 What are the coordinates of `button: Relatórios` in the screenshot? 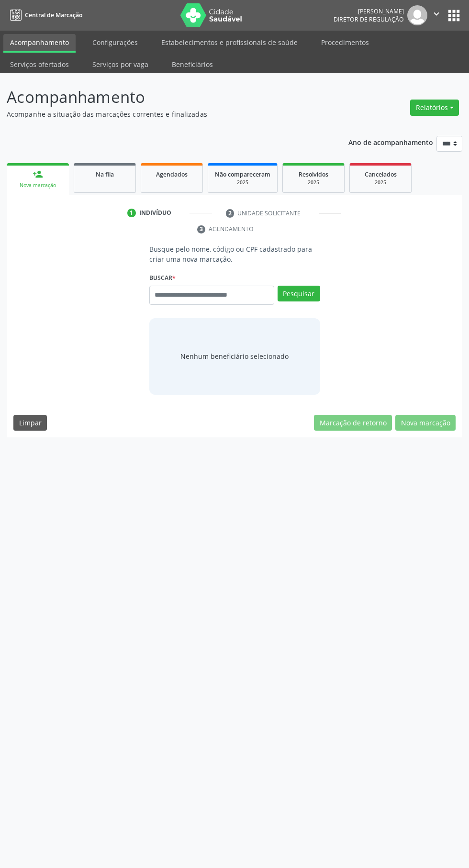 It's located at (435, 107).